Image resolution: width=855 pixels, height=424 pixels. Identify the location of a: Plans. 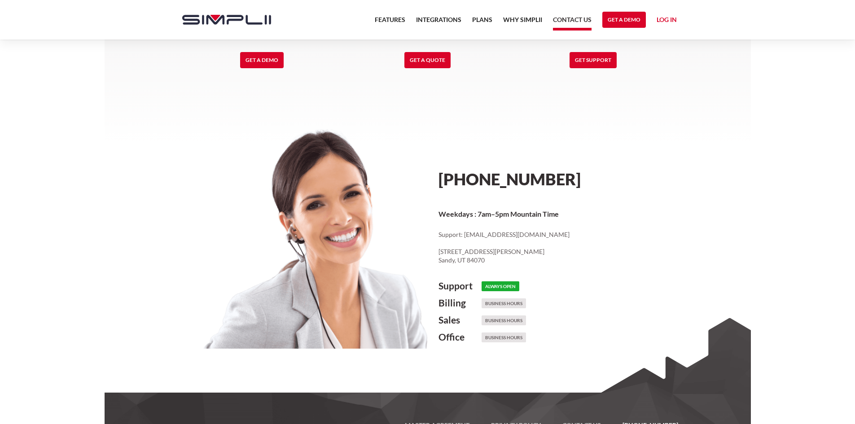
(482, 22).